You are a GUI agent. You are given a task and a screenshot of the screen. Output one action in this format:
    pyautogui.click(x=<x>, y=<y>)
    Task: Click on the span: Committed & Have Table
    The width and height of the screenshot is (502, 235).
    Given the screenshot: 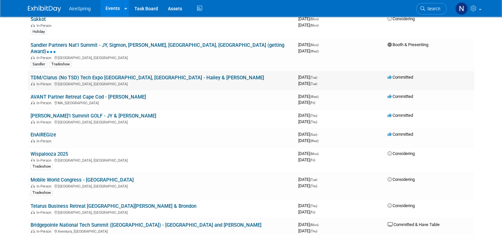 What is the action you would take?
    pyautogui.click(x=414, y=224)
    